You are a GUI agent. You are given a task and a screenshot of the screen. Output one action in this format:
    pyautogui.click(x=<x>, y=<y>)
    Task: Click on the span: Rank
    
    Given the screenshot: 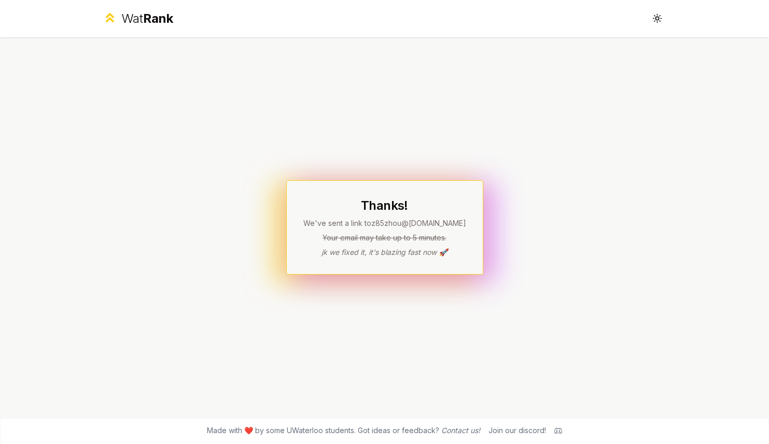 What is the action you would take?
    pyautogui.click(x=158, y=18)
    